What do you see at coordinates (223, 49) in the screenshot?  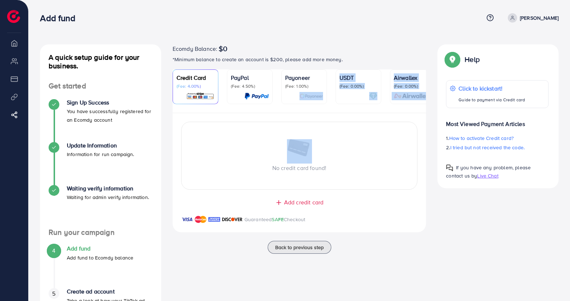 I see `span: $0` at bounding box center [223, 49].